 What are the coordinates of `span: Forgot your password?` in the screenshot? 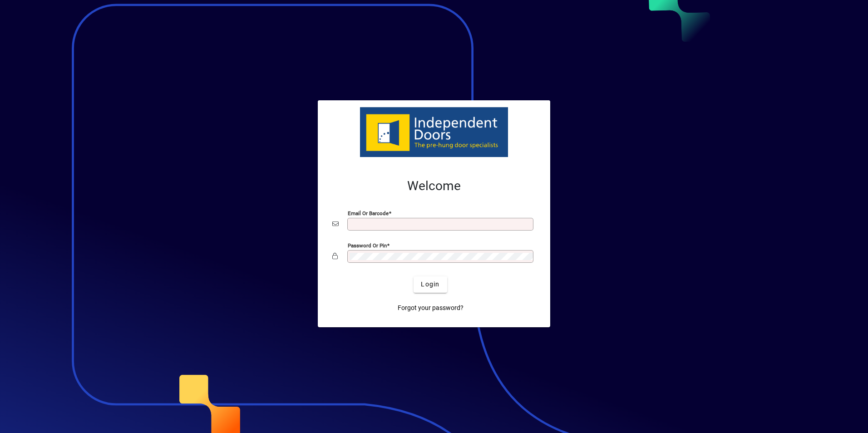 It's located at (430, 307).